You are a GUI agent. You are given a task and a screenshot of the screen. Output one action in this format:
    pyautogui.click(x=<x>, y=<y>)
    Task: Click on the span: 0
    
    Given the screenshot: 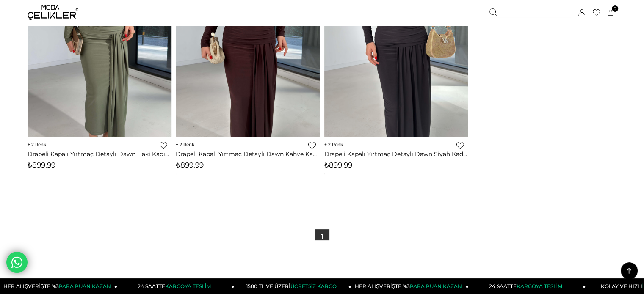 What is the action you would take?
    pyautogui.click(x=615, y=9)
    